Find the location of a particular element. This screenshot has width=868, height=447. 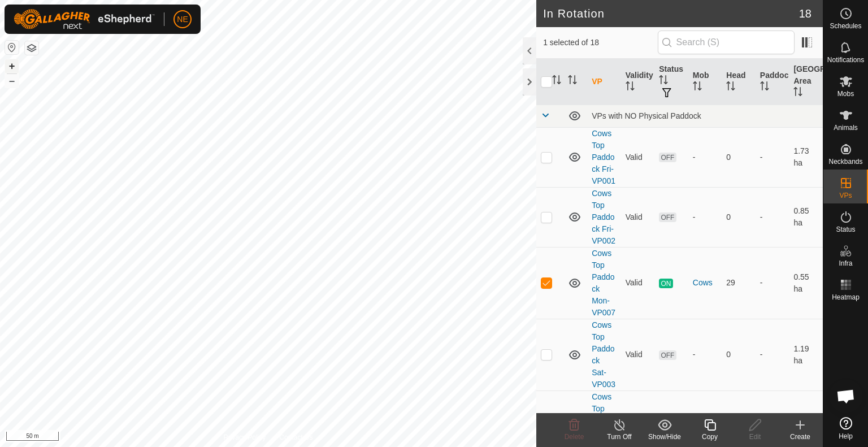

th: Status is located at coordinates (671, 82).